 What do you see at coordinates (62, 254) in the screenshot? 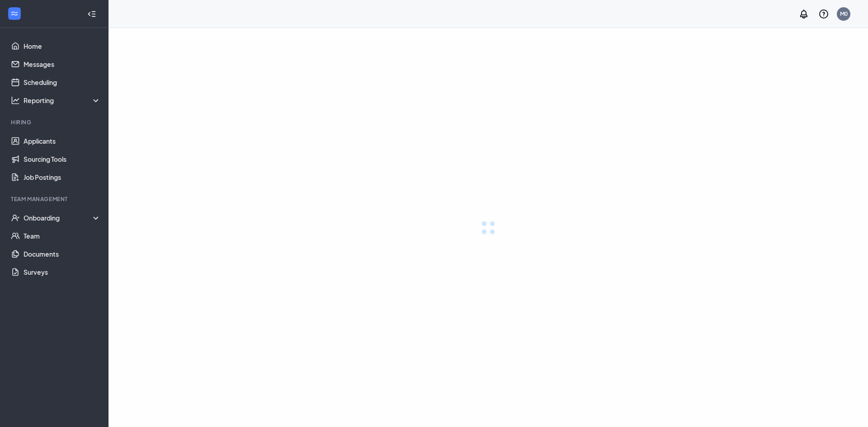
I see `a: Documents` at bounding box center [62, 254].